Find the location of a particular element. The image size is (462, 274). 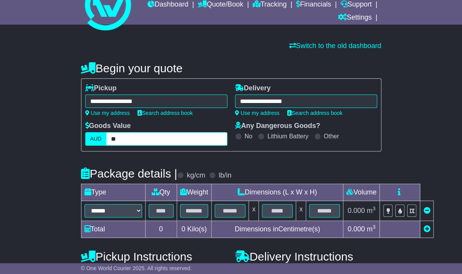

td: Volume is located at coordinates (362, 193).